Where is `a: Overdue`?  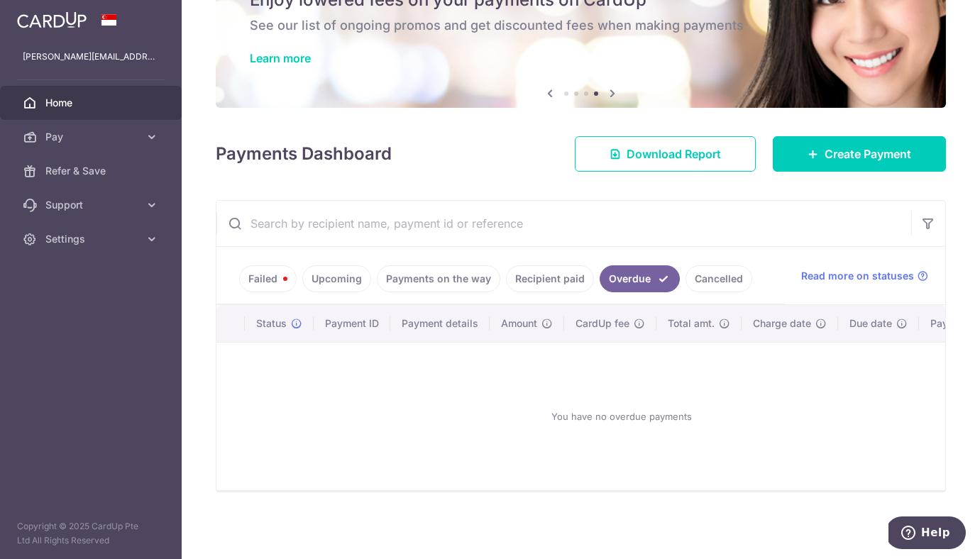
a: Overdue is located at coordinates (640, 279).